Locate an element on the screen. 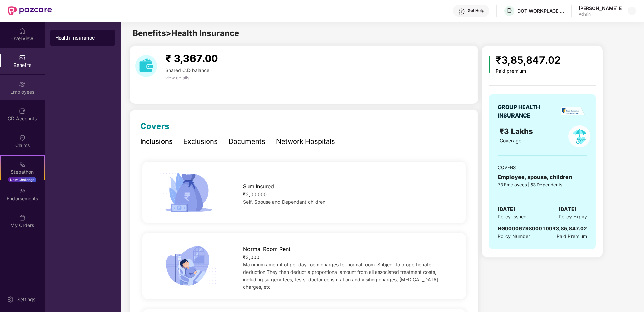  img: svg+xml;base64,PHN2ZyBpZD0iRHJvcGRvd24tMzJ4MzIiIHhtbG5zPSJodHRwOi8vd3d3LnczLm9yZy8yMDAwL3N2ZyIgd2... is located at coordinates (631, 11).